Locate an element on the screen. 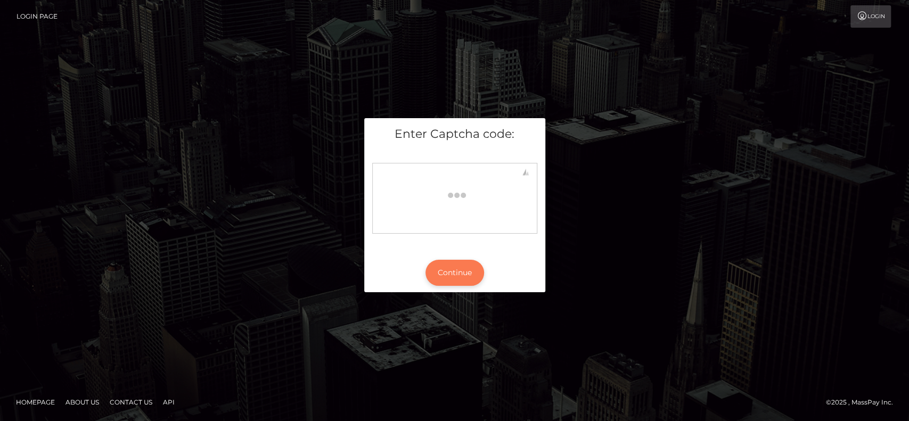 The image size is (909, 421). a: About Us is located at coordinates (82, 402).